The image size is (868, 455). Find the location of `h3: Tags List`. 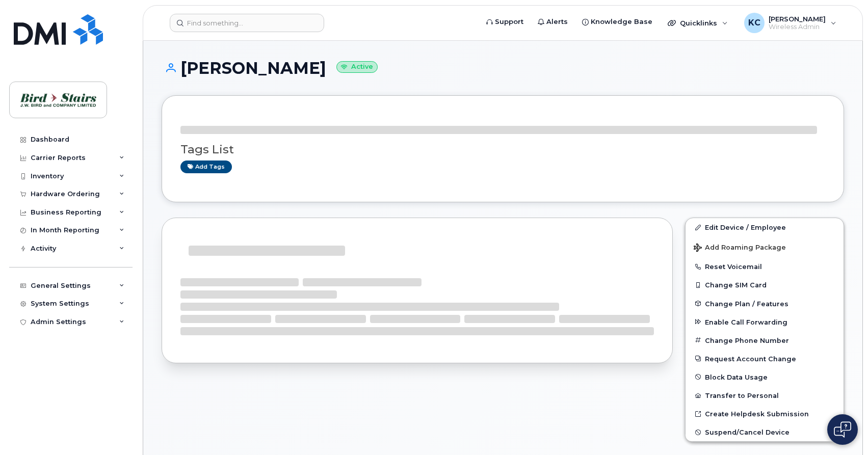

h3: Tags List is located at coordinates (502, 149).